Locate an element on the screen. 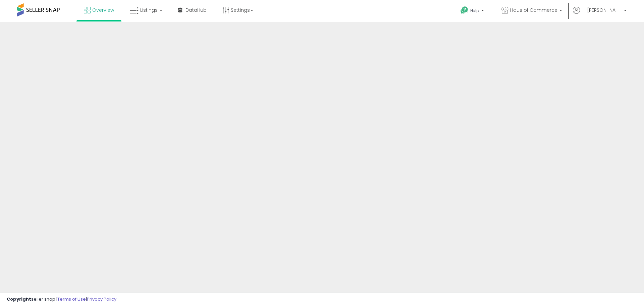 This screenshot has width=644, height=306. a: Privacy Policy is located at coordinates (102, 299).